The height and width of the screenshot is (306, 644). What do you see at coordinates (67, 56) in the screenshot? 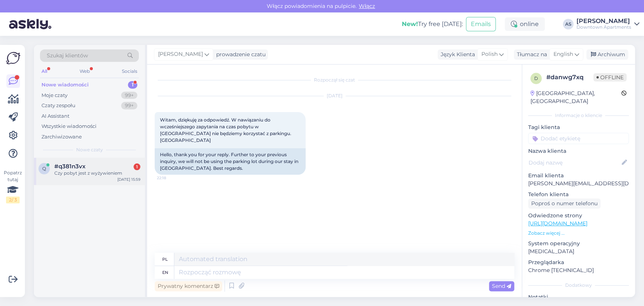
I see `span: Szukaj klientów` at bounding box center [67, 56].